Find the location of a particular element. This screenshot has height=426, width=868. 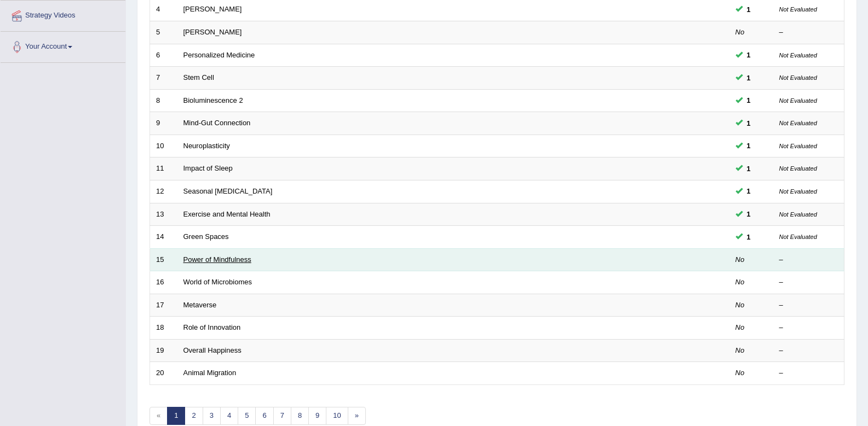

a: Neuroplasticity is located at coordinates (206, 146).